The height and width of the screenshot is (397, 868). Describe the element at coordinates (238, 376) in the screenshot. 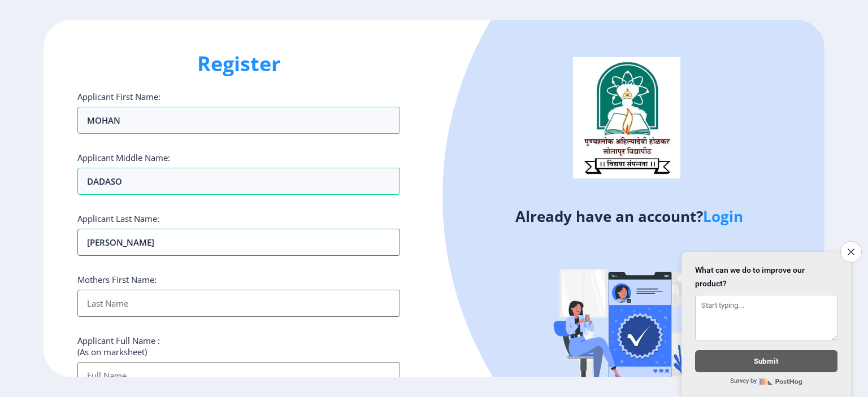

I see `input: Full Name` at that location.